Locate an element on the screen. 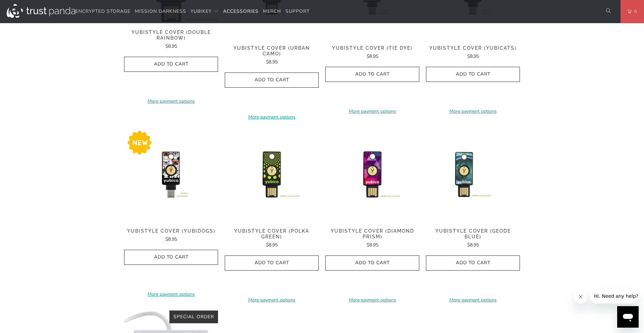 This screenshot has width=644, height=333. span: Accessories is located at coordinates (241, 11).